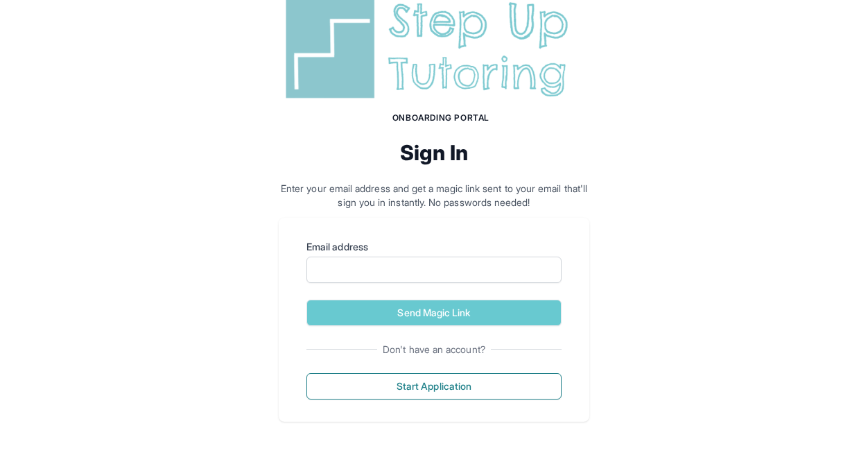 The width and height of the screenshot is (868, 455). What do you see at coordinates (434, 247) in the screenshot?
I see `label: Email address` at bounding box center [434, 247].